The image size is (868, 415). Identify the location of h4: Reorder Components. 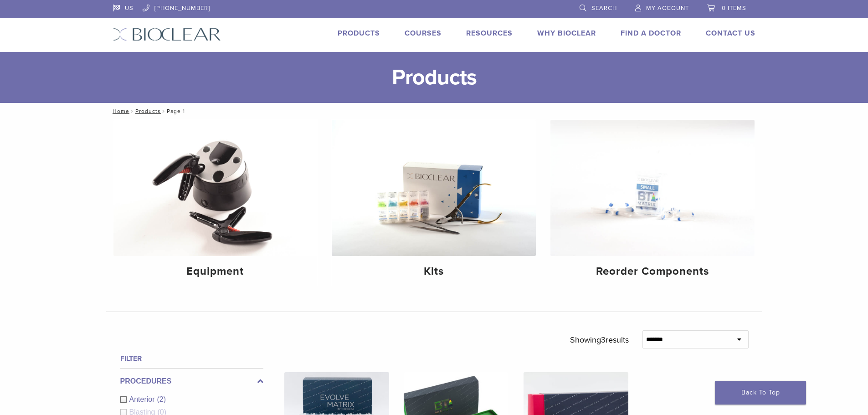
(653, 271).